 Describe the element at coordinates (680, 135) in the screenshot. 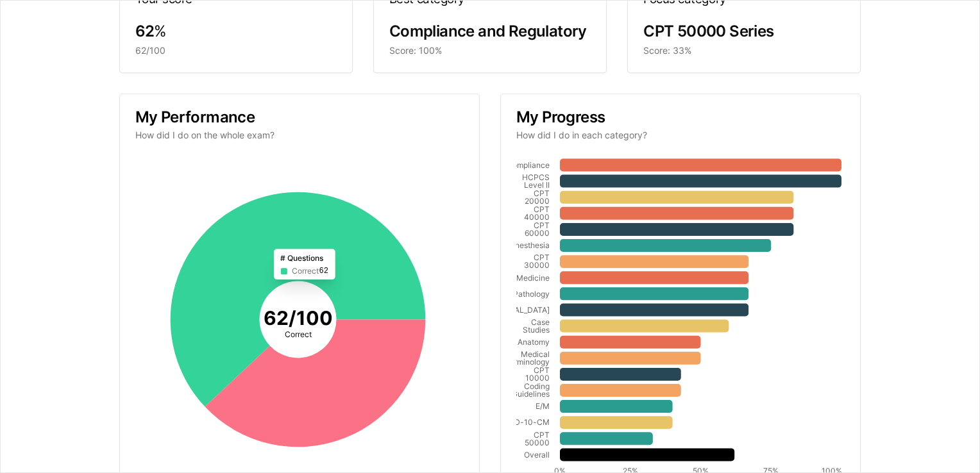

I see `p: How did I do in each category?` at that location.